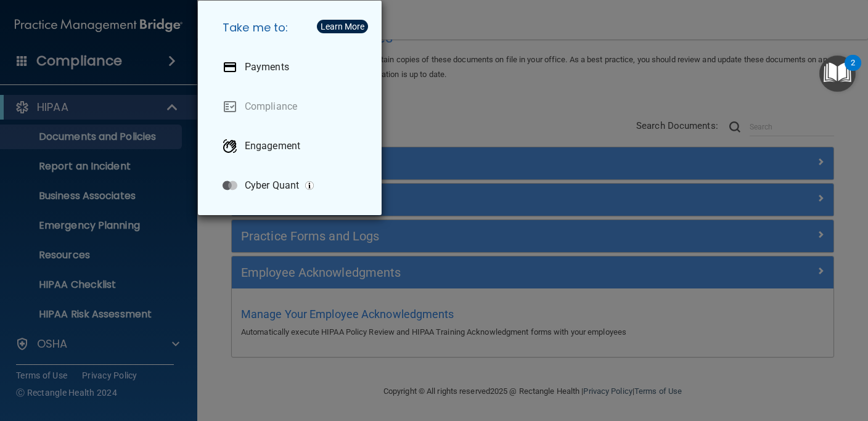 Image resolution: width=868 pixels, height=421 pixels. I want to click on p: Engagement, so click(273, 146).